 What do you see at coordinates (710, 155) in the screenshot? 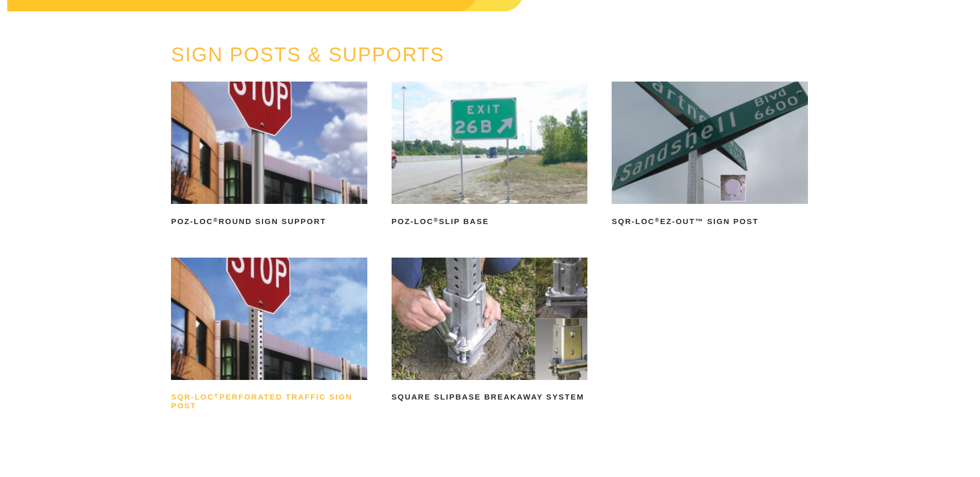
I see `a: SQR-LOC®EZ-Out™ Sign Post` at bounding box center [710, 155].